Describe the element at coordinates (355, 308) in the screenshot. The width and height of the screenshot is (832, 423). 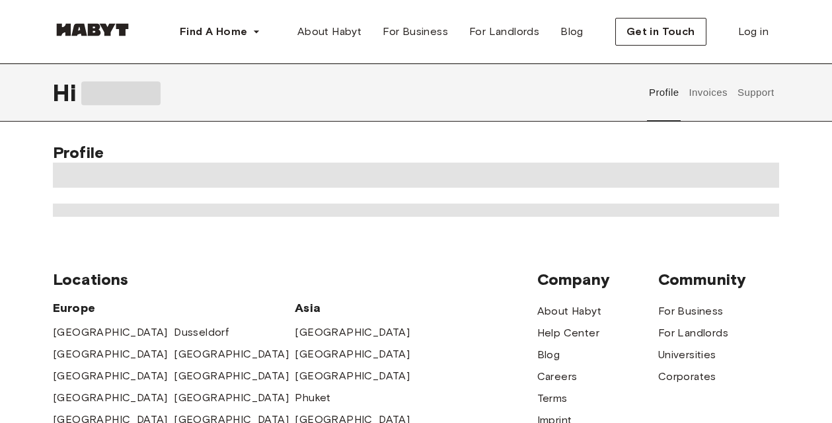
I see `span: Asia` at that location.